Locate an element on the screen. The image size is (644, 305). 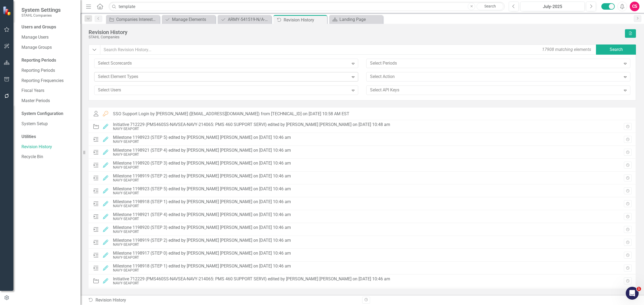
div: Utilities is located at coordinates (48, 137).